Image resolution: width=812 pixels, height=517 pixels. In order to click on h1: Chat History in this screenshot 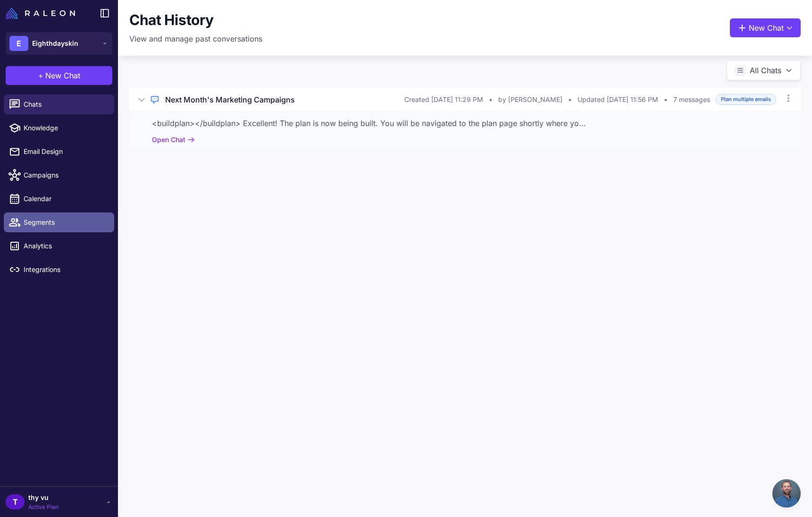, I will do `click(171, 21)`.